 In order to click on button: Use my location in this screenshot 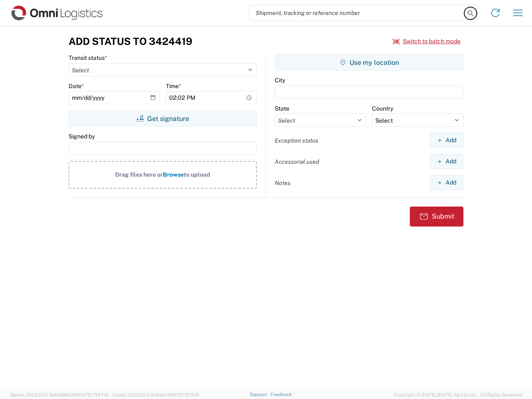, I will do `click(369, 62)`.